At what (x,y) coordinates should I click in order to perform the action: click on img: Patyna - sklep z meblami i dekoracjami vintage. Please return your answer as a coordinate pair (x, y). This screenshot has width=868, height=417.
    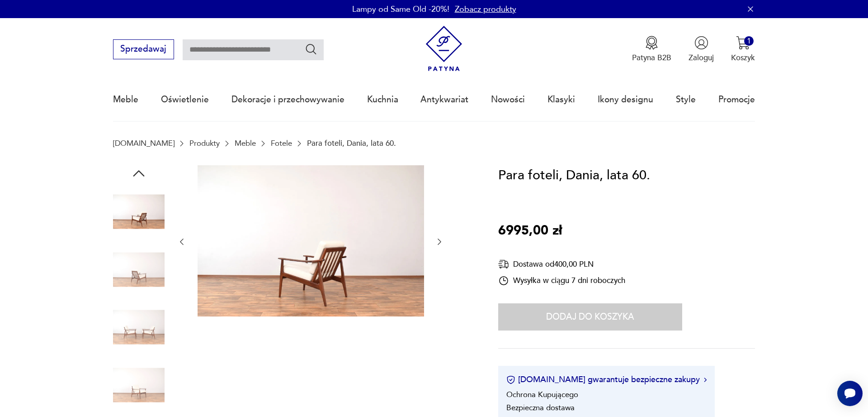
    Looking at the image, I should click on (444, 48).